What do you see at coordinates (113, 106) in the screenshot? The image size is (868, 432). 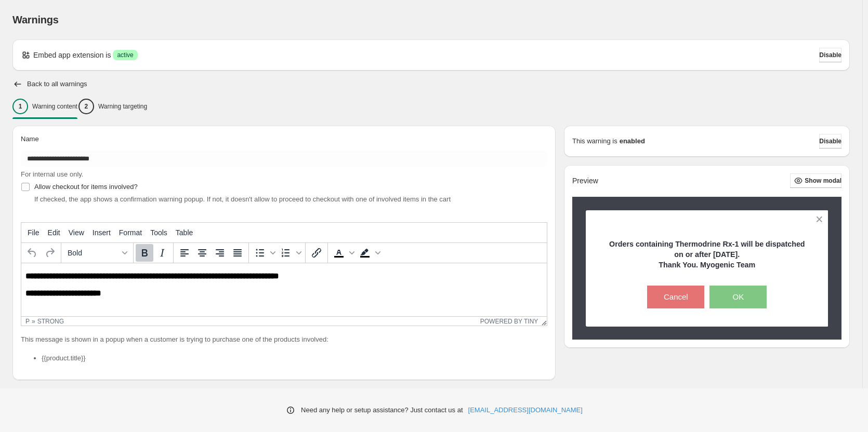 I see `button: 2Warning targeting` at bounding box center [113, 106].